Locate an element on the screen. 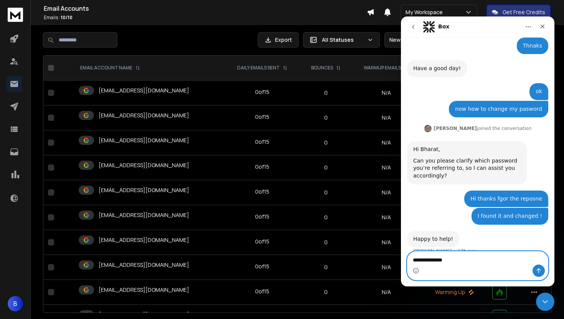  span: B is located at coordinates (15, 304).